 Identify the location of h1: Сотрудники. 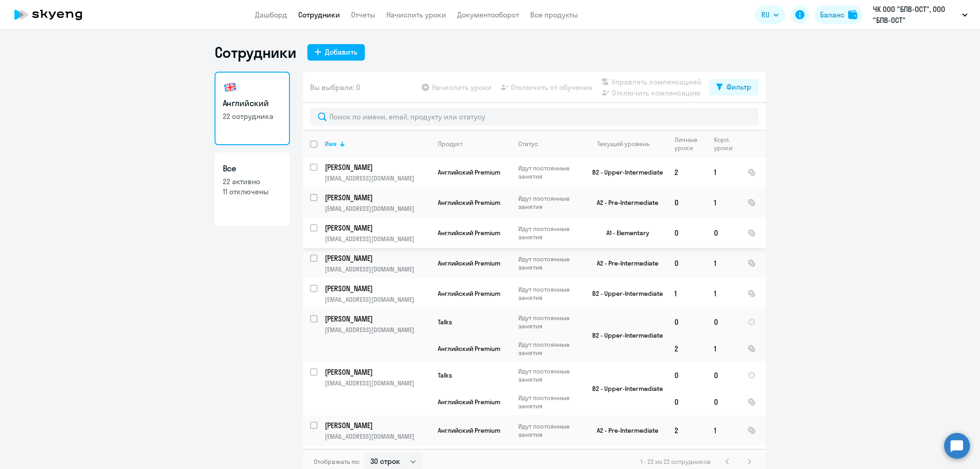
(256, 53).